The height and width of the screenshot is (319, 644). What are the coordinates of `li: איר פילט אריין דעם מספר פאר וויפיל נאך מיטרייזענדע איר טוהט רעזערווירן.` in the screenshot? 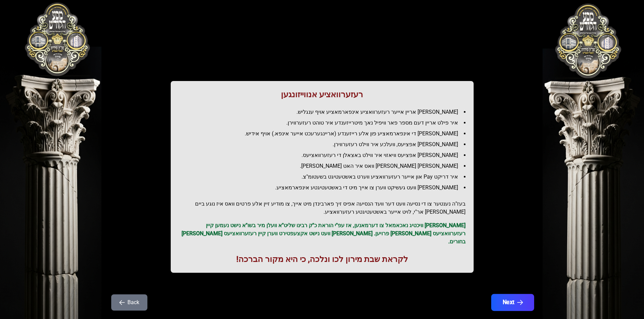 It's located at (325, 123).